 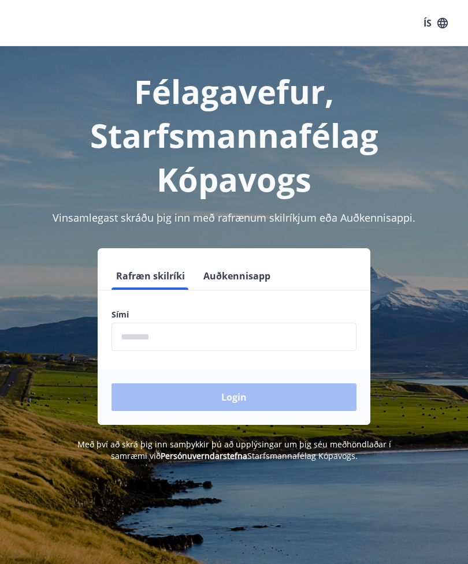 What do you see at coordinates (204, 456) in the screenshot?
I see `a: Persónuverndarstefna` at bounding box center [204, 456].